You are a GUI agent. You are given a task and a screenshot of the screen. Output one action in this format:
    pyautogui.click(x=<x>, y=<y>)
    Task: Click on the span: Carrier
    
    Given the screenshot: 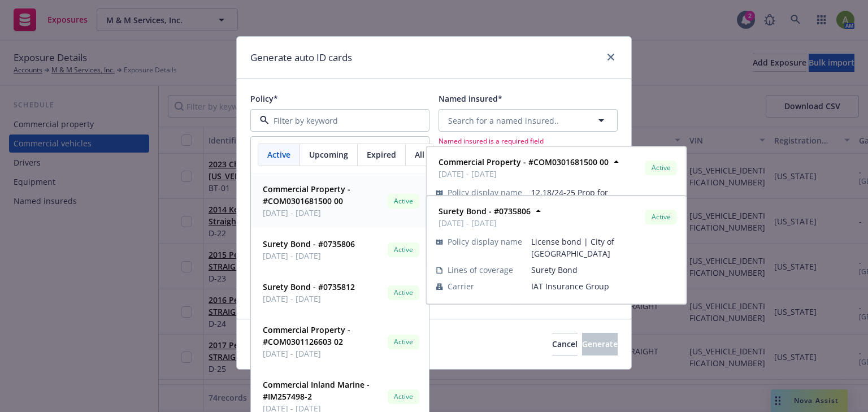 What is the action you would take?
    pyautogui.click(x=461, y=286)
    